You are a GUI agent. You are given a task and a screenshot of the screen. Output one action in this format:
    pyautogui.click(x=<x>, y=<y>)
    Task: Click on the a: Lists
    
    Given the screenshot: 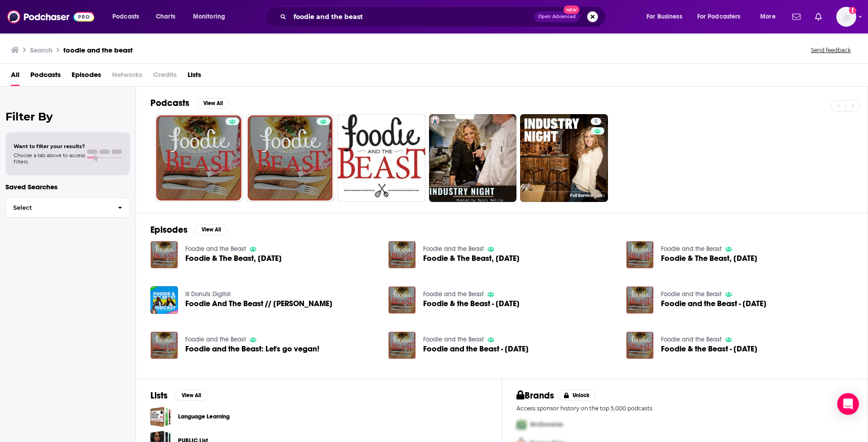 What is the action you would take?
    pyautogui.click(x=194, y=76)
    